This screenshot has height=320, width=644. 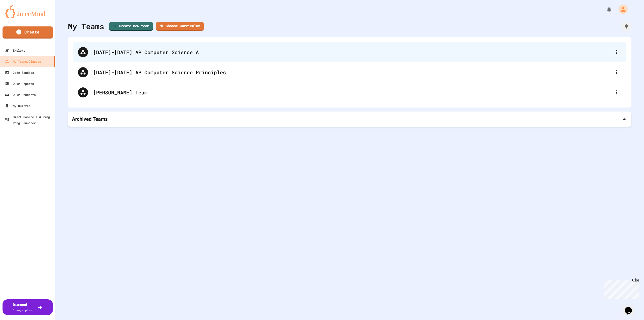 I want to click on p: Archived Teams, so click(x=90, y=119).